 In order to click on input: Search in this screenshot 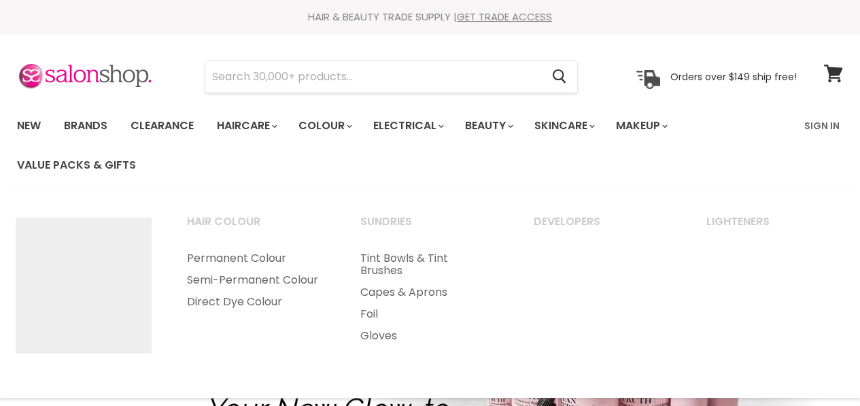, I will do `click(373, 77)`.